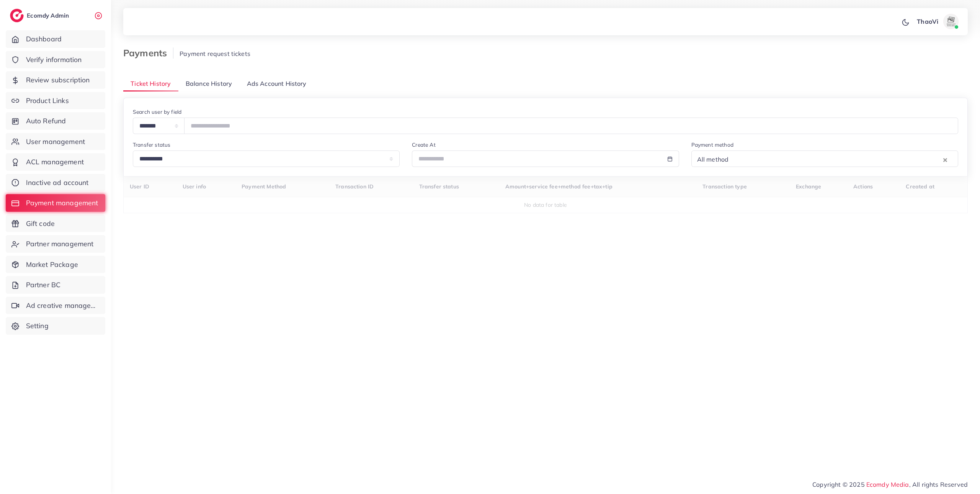  Describe the element at coordinates (277, 83) in the screenshot. I see `span: Ads Account History` at that location.